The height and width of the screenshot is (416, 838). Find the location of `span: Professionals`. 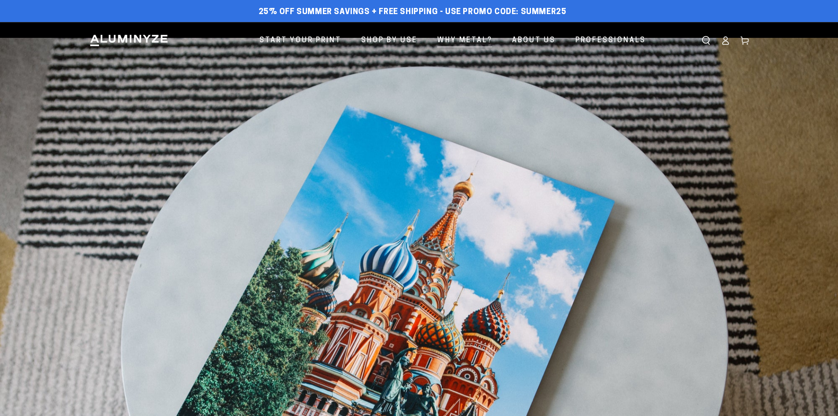

span: Professionals is located at coordinates (611, 40).